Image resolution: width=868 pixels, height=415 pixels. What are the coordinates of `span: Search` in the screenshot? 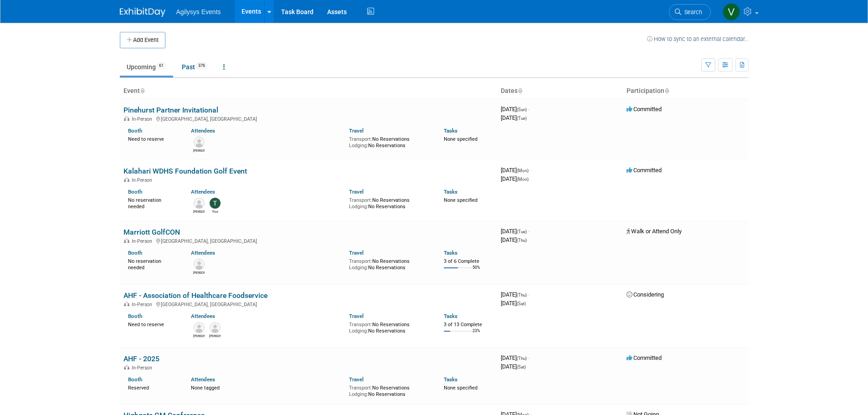 It's located at (691, 12).